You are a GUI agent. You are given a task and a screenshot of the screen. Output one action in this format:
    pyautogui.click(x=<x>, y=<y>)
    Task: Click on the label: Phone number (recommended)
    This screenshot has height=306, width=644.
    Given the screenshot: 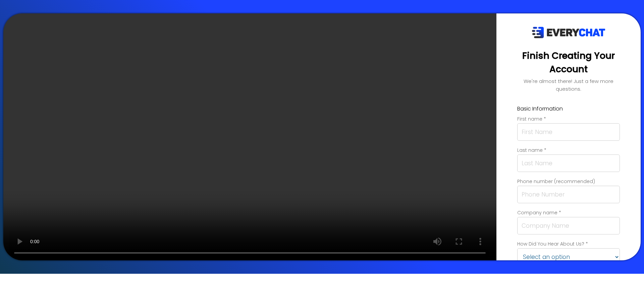 What is the action you would take?
    pyautogui.click(x=569, y=182)
    